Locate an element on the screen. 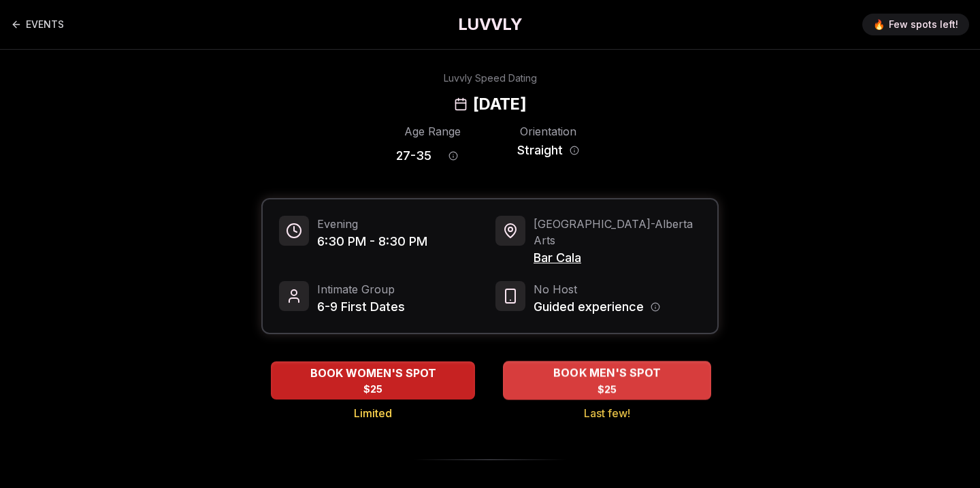 The image size is (980, 488). a: Back to events is located at coordinates (37, 25).